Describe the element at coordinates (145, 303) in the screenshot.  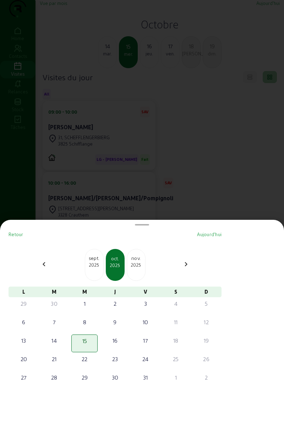
I see `div: 3` at that location.